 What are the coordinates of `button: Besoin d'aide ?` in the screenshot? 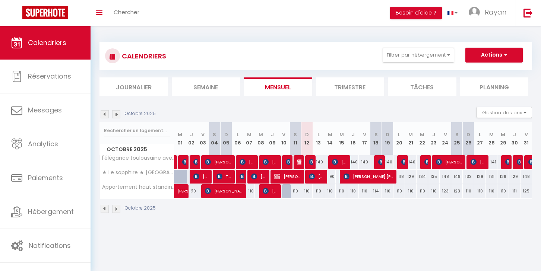 It's located at (416, 13).